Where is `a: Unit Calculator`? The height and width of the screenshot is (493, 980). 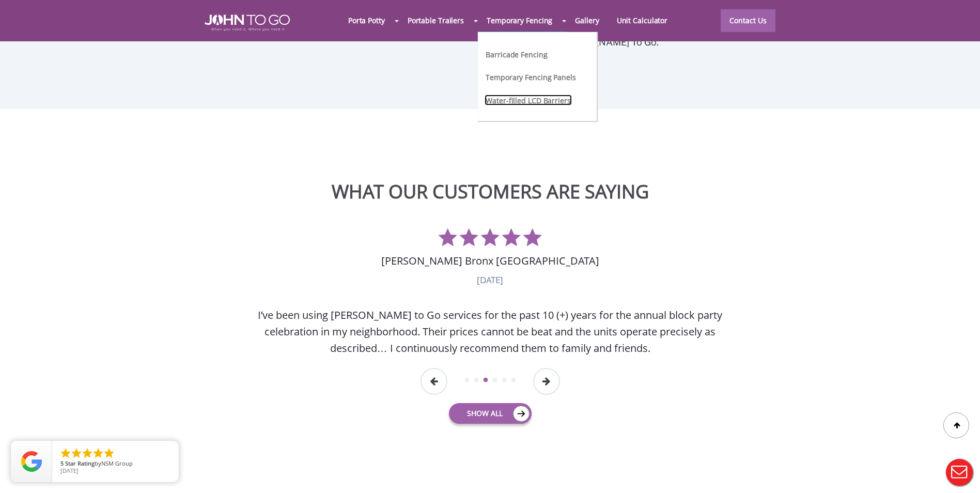
a: Unit Calculator is located at coordinates (643, 20).